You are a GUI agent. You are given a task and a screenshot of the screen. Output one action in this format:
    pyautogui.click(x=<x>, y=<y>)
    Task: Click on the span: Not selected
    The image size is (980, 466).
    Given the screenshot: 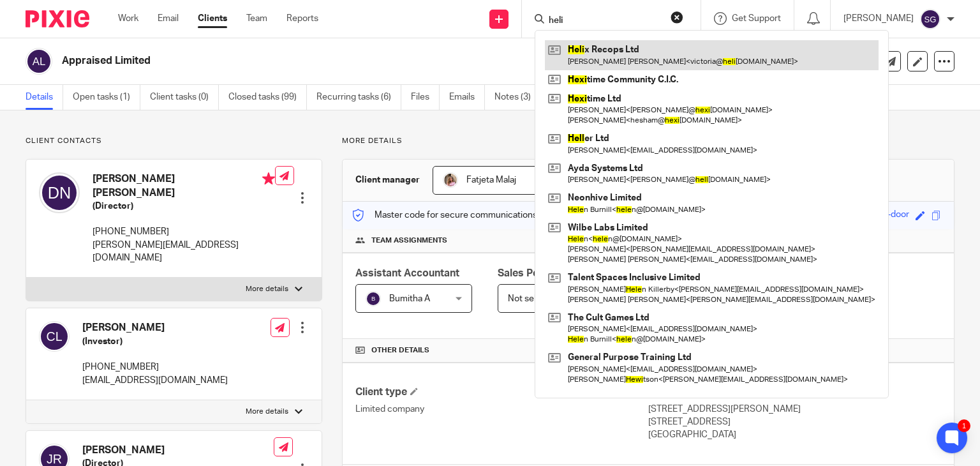 What is the action you would take?
    pyautogui.click(x=533, y=299)
    